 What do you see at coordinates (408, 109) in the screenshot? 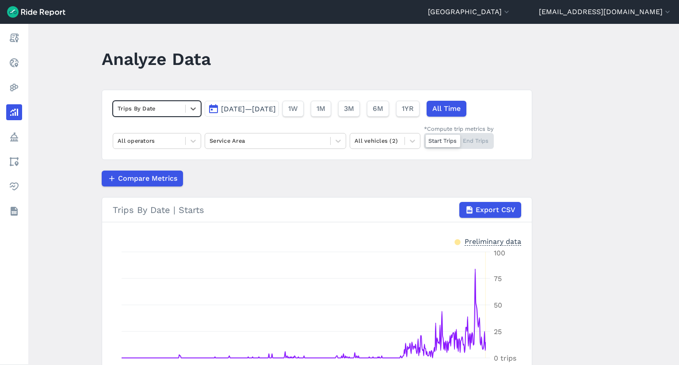
I see `span: 1YR` at bounding box center [408, 109].